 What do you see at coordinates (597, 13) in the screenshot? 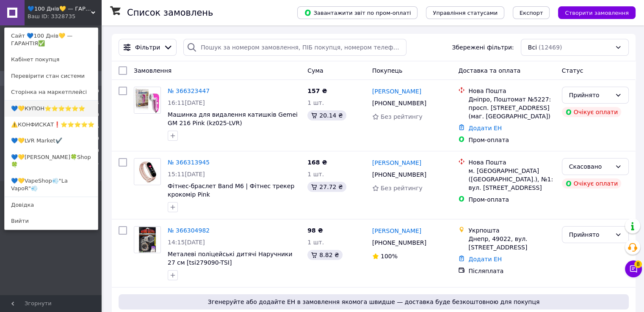
I see `span: Створити замовлення` at bounding box center [597, 13].